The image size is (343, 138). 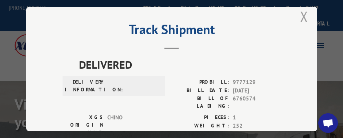 What do you see at coordinates (200, 91) in the screenshot?
I see `label: BILL DATE:` at bounding box center [200, 91].